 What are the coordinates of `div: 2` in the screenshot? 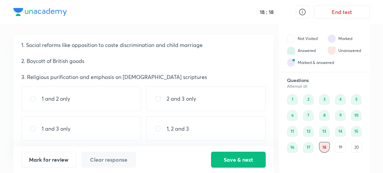 It's located at (309, 99).